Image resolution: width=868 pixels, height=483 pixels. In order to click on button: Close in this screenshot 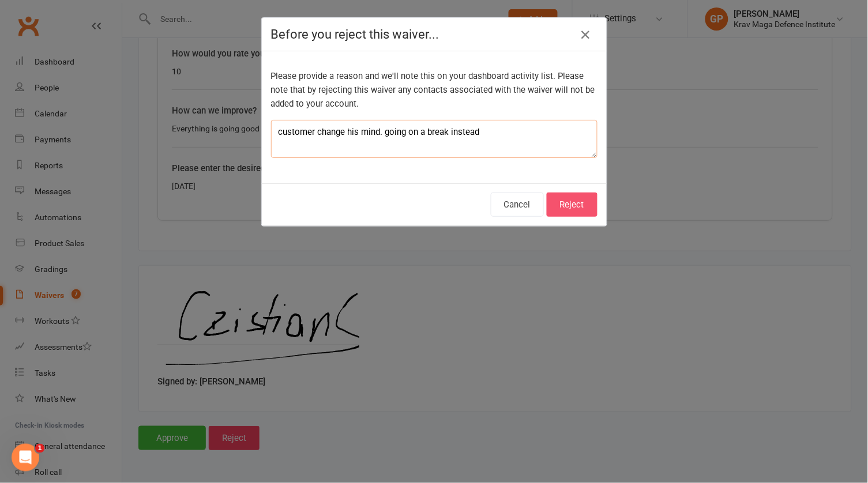, I will do `click(586, 34)`.